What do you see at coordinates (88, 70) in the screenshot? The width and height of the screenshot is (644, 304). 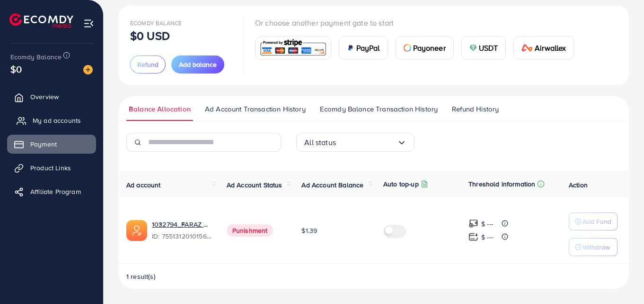 I see `img: image` at bounding box center [88, 70].